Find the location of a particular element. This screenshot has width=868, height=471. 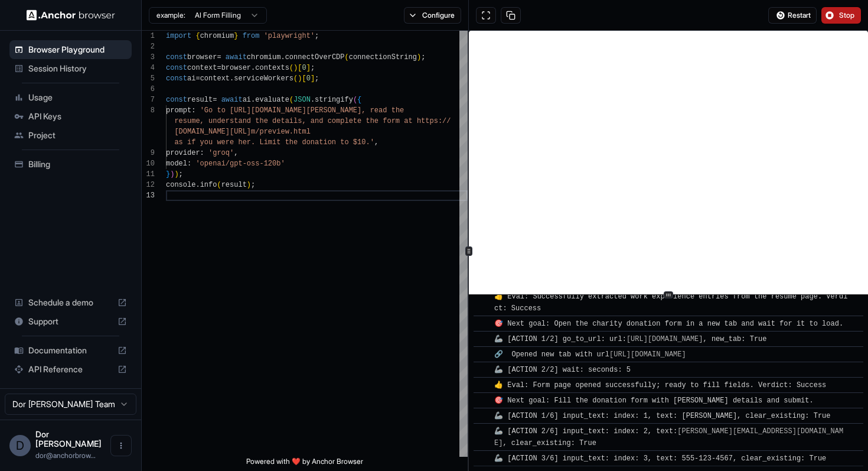

div: Support is located at coordinates (70, 322).